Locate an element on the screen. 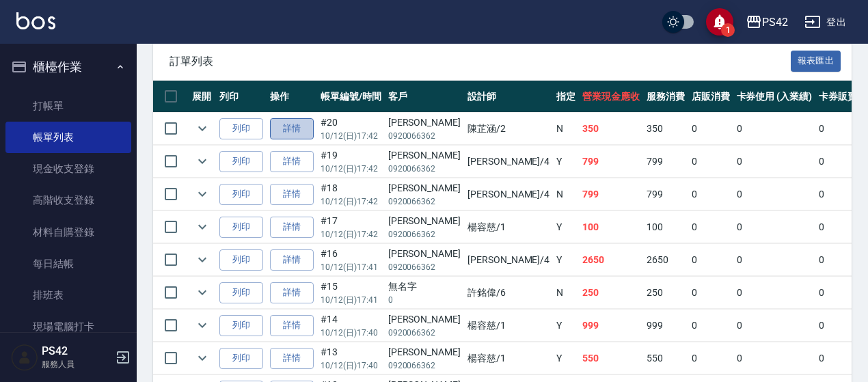 This screenshot has height=382, width=868. a: 打帳單 is located at coordinates (68, 106).